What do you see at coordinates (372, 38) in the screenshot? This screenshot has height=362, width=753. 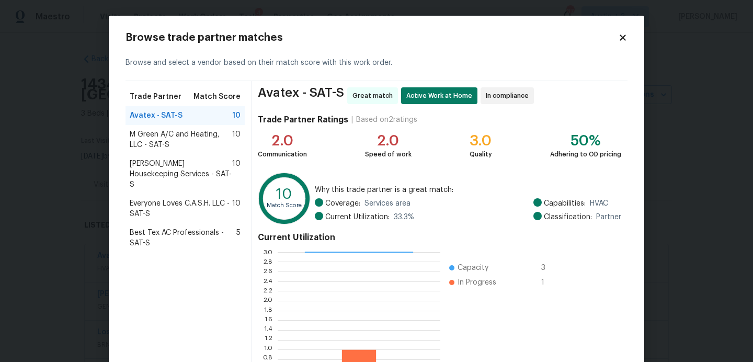 I see `h2: Browse trade partner matches` at bounding box center [372, 38].